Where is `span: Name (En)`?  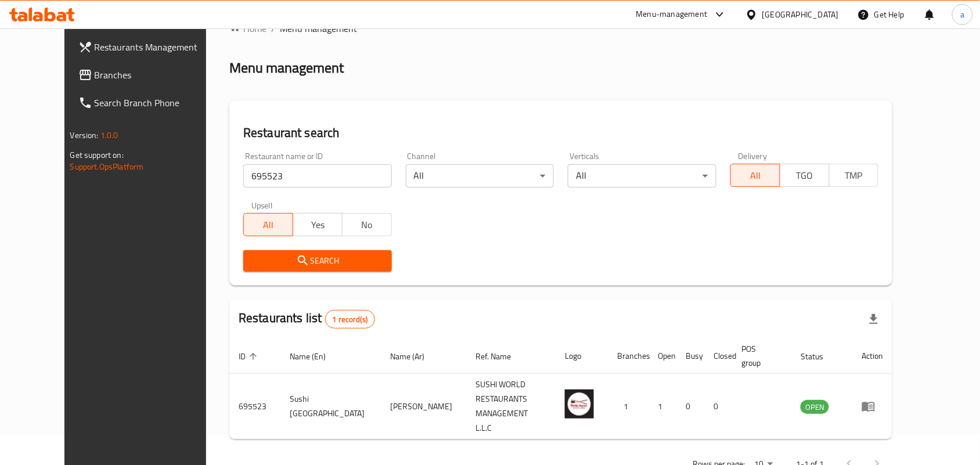 span: Name (En) is located at coordinates (315, 356).